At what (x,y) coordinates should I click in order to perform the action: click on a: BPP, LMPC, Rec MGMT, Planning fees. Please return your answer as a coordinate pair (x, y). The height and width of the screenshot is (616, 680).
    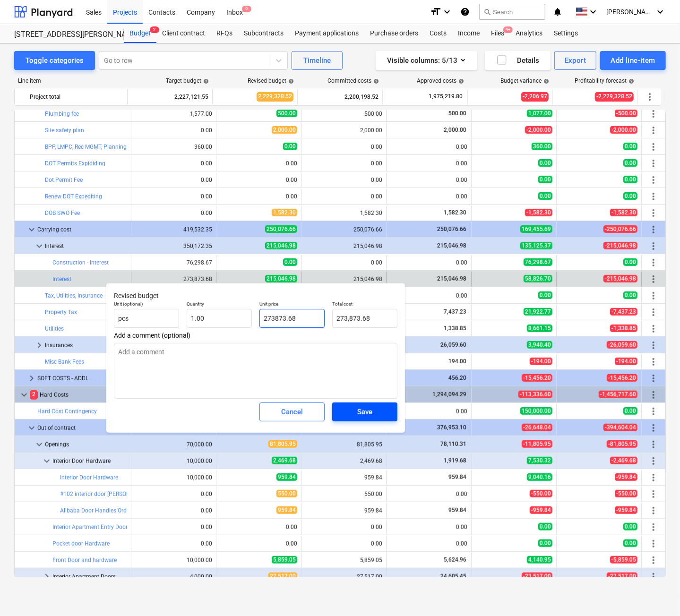
    Looking at the image, I should click on (91, 147).